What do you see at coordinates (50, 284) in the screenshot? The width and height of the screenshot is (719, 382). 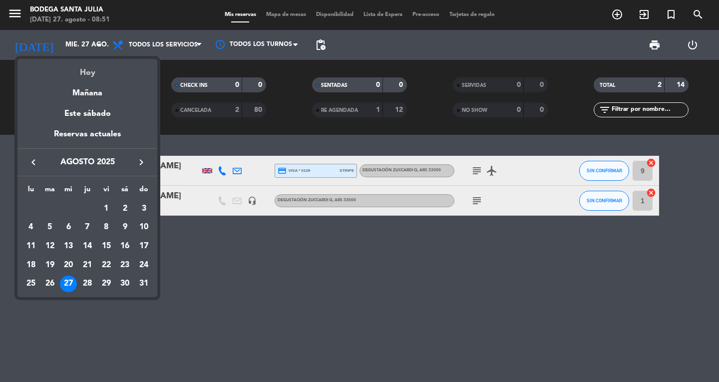 I see `td: 26 de agosto de 2025` at bounding box center [50, 284].